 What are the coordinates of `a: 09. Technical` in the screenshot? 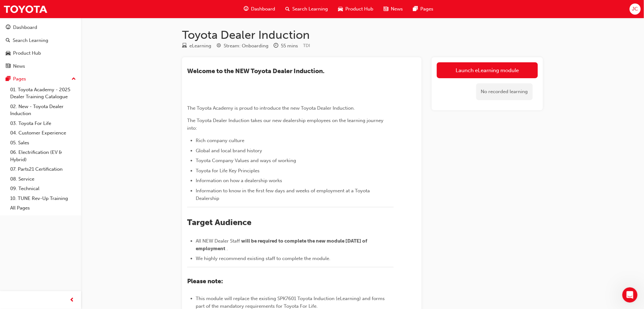 It's located at (43, 189).